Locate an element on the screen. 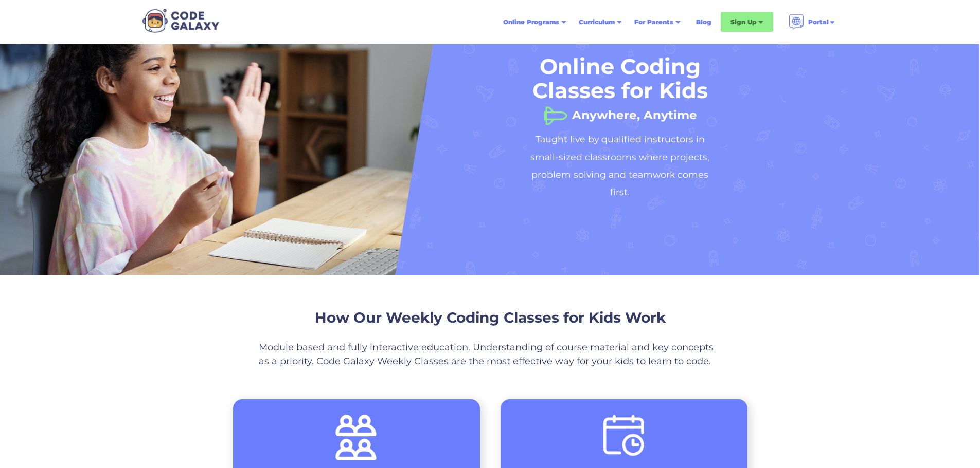 The image size is (980, 468). h2: Taught live by qualified instructors in small-sized classrooms where projects, problem solving an... is located at coordinates (620, 166).